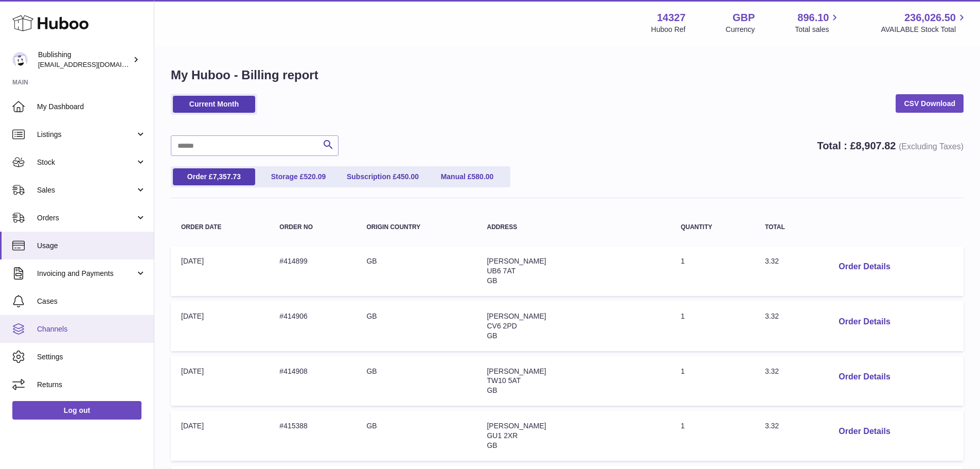  I want to click on span: GU1 2XR, so click(502, 435).